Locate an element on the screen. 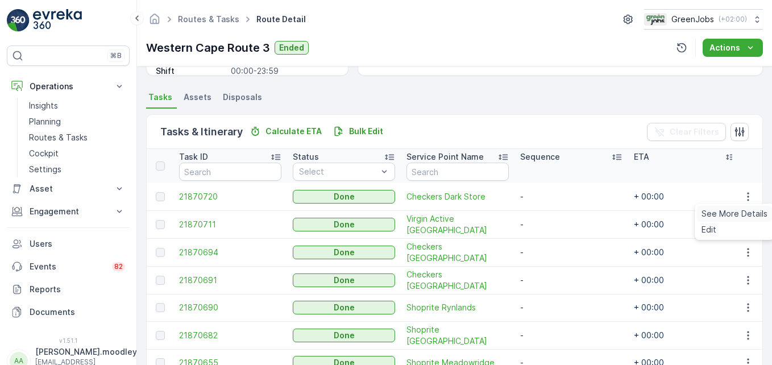  p: Engagement is located at coordinates (68, 211).